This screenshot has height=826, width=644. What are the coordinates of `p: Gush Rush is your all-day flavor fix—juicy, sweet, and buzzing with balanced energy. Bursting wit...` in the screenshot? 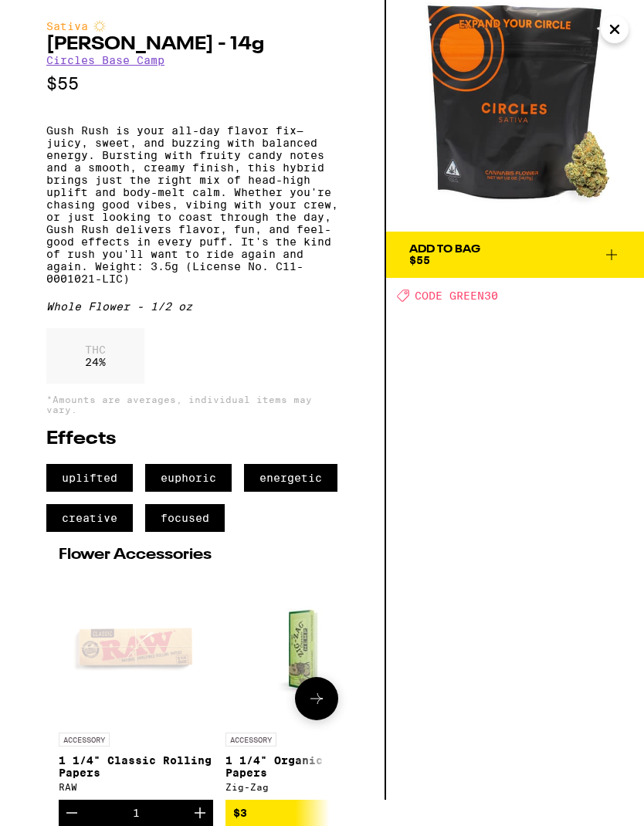 It's located at (193, 205).